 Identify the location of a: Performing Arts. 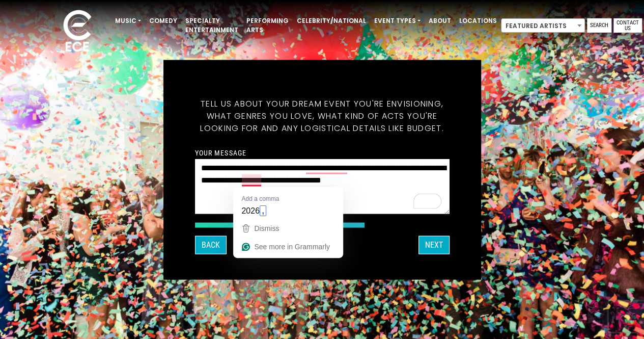
(268, 26).